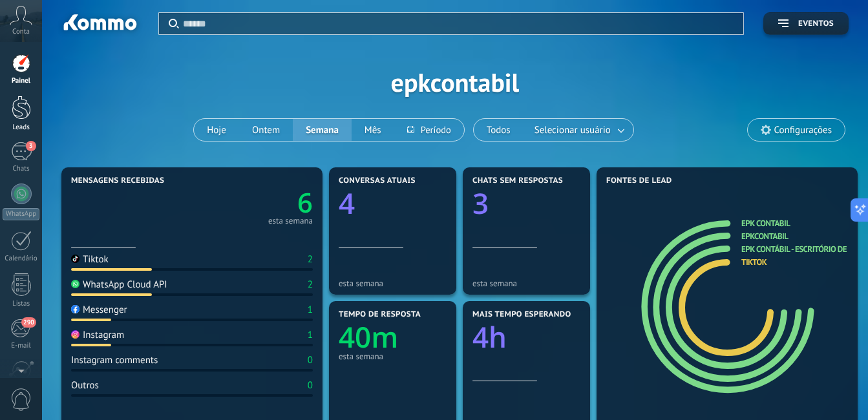 The image size is (868, 420). Describe the element at coordinates (518, 181) in the screenshot. I see `span: Chats sem respostas` at that location.